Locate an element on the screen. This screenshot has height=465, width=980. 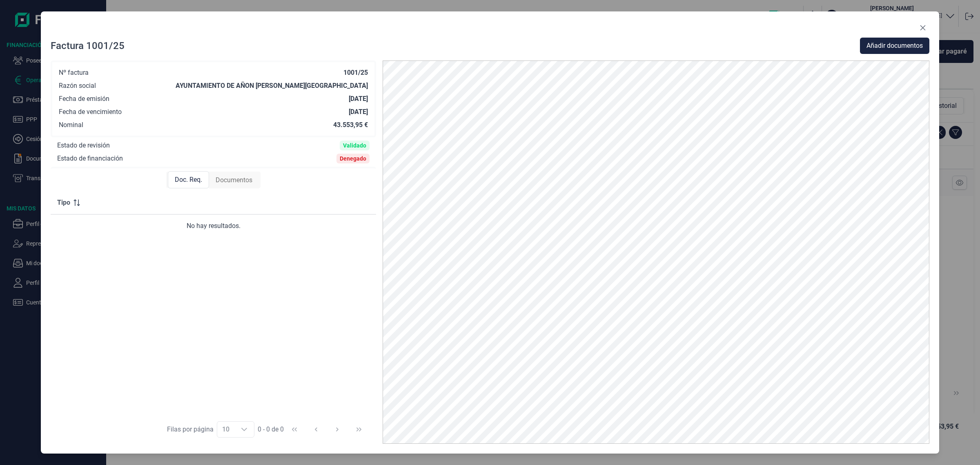
span: 0 - 0 de 0 is located at coordinates (271, 429).